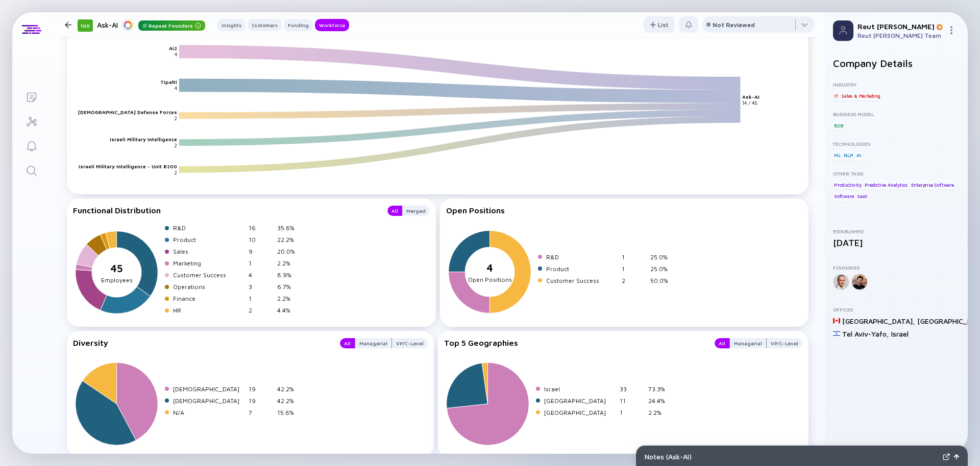  What do you see at coordinates (209, 310) in the screenshot?
I see `div: HR` at bounding box center [209, 310].